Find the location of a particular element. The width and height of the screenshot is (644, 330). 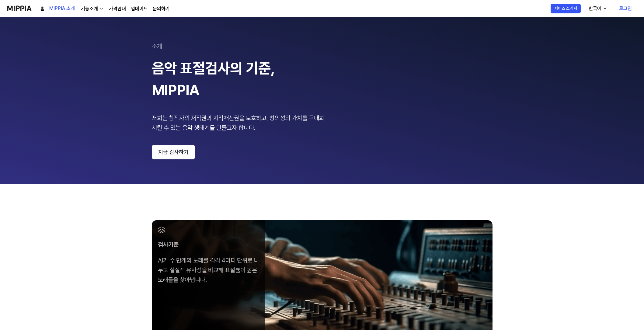

button: 지금 검사하기 is located at coordinates (173, 152).